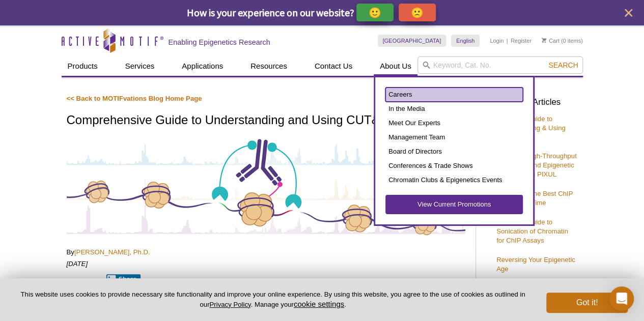 This screenshot has width=644, height=321. What do you see at coordinates (265, 185) in the screenshot?
I see `img: Antibody-Based Tagmentation Notes` at bounding box center [265, 185].